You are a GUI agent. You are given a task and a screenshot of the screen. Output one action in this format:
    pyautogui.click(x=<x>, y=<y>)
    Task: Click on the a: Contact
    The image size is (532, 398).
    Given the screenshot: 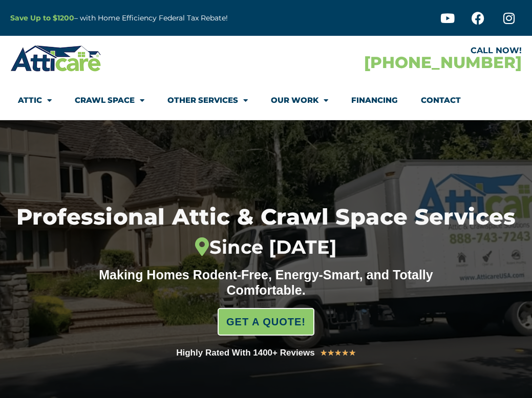 What is the action you would take?
    pyautogui.click(x=441, y=100)
    